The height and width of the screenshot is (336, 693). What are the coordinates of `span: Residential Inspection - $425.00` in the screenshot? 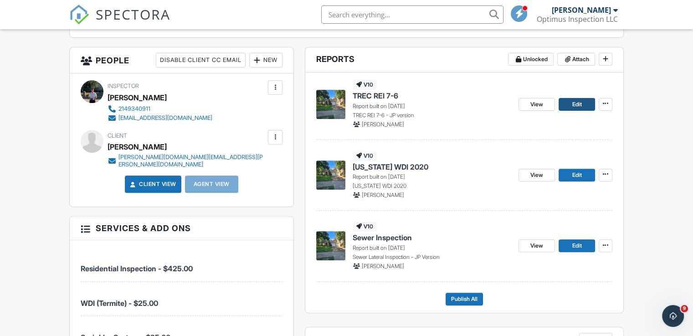 It's located at (137, 268).